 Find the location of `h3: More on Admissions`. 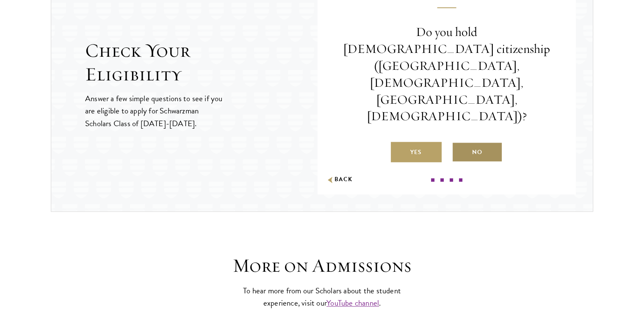

h3: More on Admissions is located at coordinates (322, 266).